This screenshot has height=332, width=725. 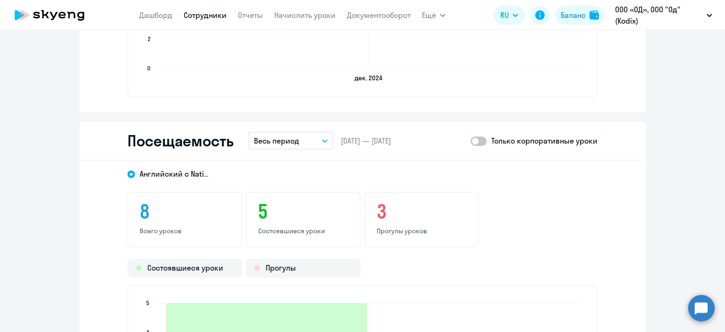 I want to click on p: ООО «ОД», ООО "Од" (Kodix), so click(x=659, y=15).